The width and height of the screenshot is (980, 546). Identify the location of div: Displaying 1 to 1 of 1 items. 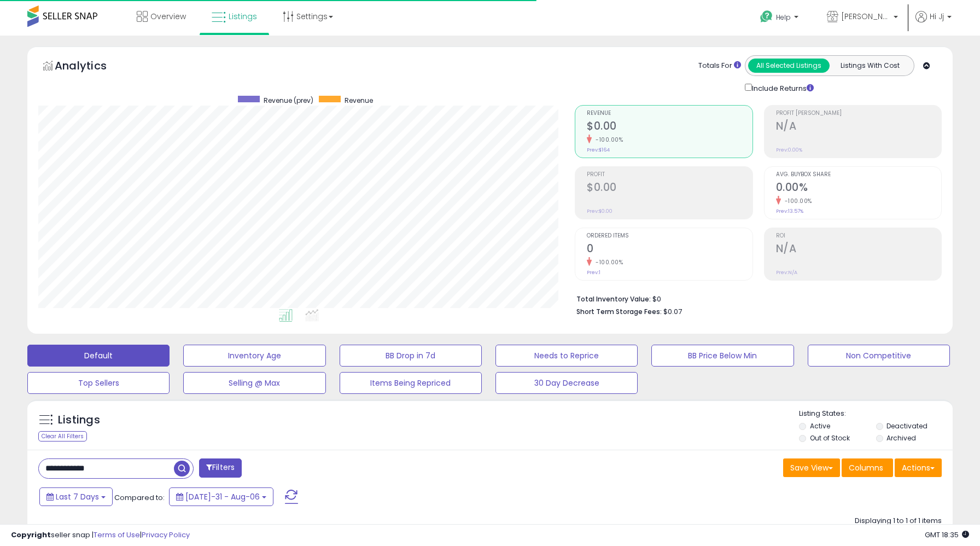
(897, 521).